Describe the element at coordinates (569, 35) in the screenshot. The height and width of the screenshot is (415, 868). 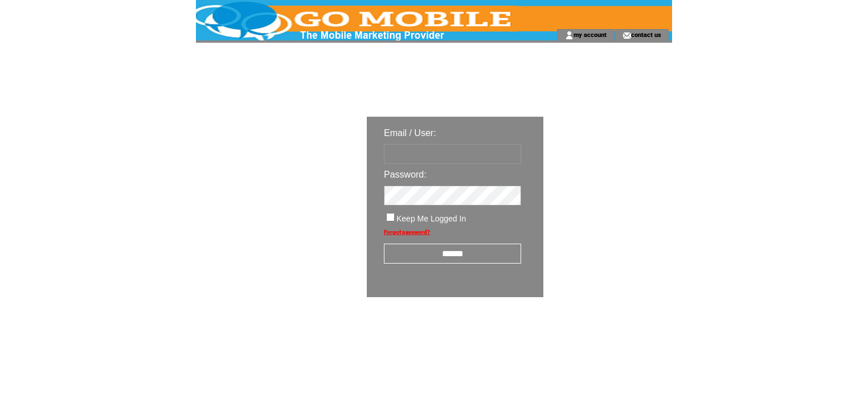
I see `img: account_icon.gif` at that location.